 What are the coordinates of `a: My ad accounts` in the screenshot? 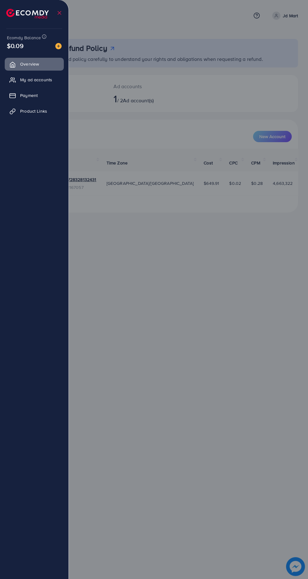 It's located at (34, 80).